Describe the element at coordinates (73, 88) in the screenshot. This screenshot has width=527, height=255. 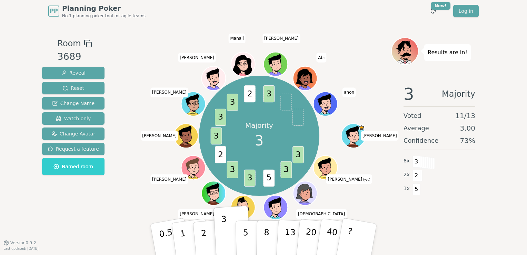
I see `button: Reset` at that location.